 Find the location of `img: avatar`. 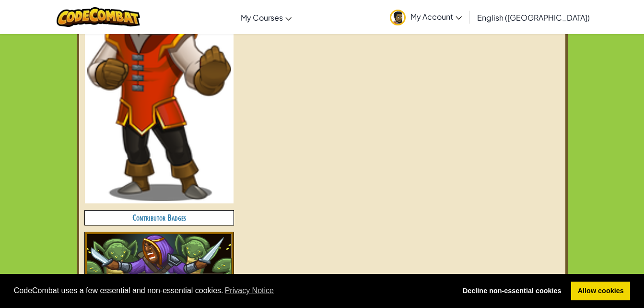

img: avatar is located at coordinates (397, 17).